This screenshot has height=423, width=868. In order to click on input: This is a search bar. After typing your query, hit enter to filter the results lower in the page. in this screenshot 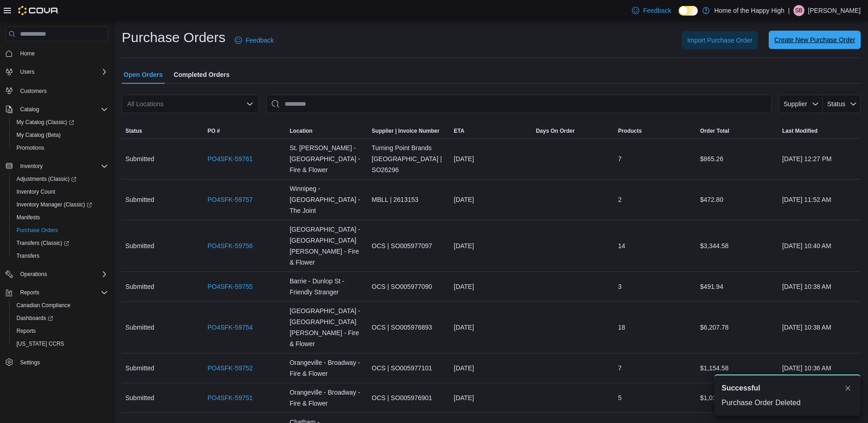, I will do `click(519, 104)`.